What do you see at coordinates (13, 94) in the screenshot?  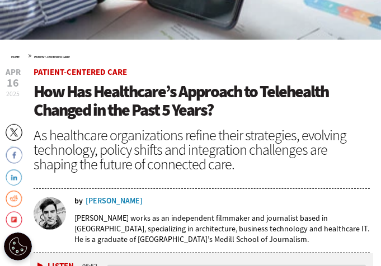 I see `span: 2025` at bounding box center [13, 94].